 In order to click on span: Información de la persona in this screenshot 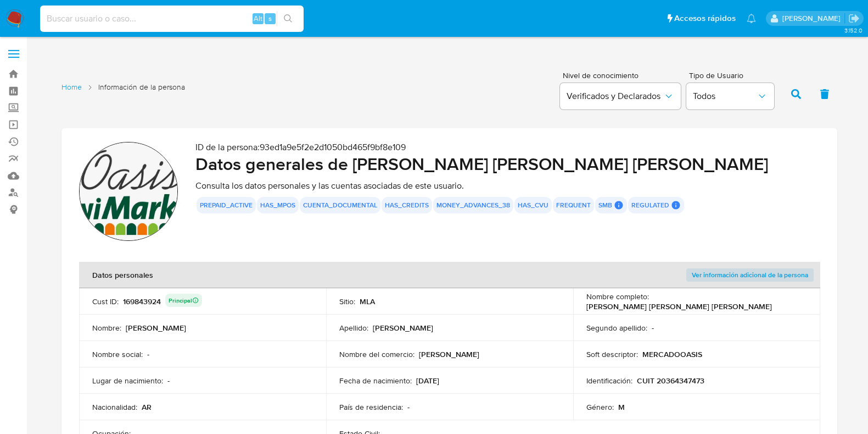, I will do `click(142, 87)`.